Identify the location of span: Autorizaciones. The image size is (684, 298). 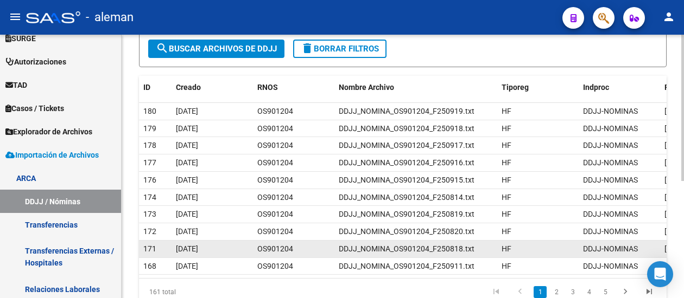
(36, 62).